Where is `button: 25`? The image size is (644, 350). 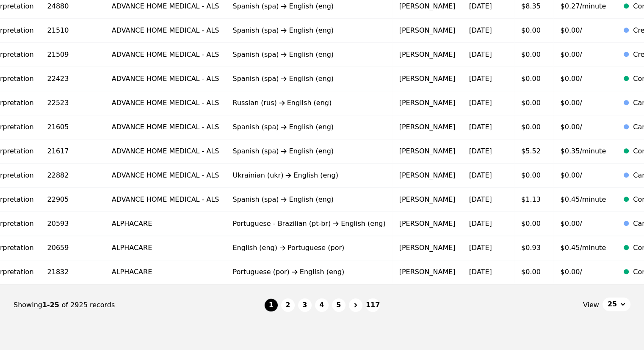
button: 25 is located at coordinates (617, 304).